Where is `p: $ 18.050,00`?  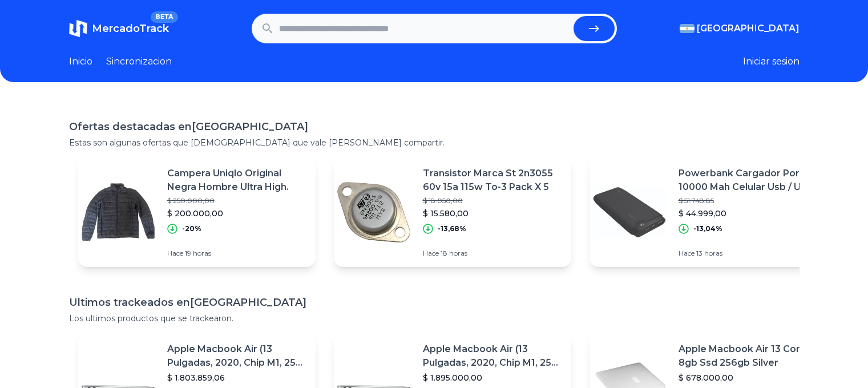
p: $ 18.050,00 is located at coordinates (493, 201).